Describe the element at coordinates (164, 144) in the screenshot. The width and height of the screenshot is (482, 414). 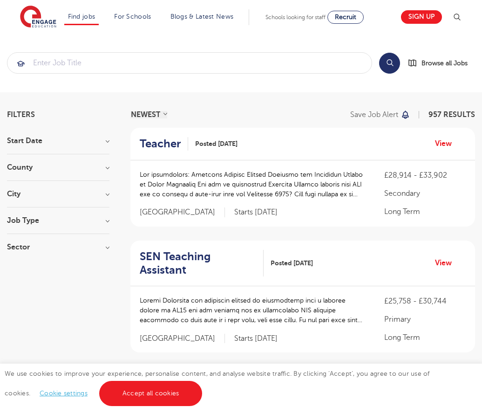
I see `a: Teacher` at that location.